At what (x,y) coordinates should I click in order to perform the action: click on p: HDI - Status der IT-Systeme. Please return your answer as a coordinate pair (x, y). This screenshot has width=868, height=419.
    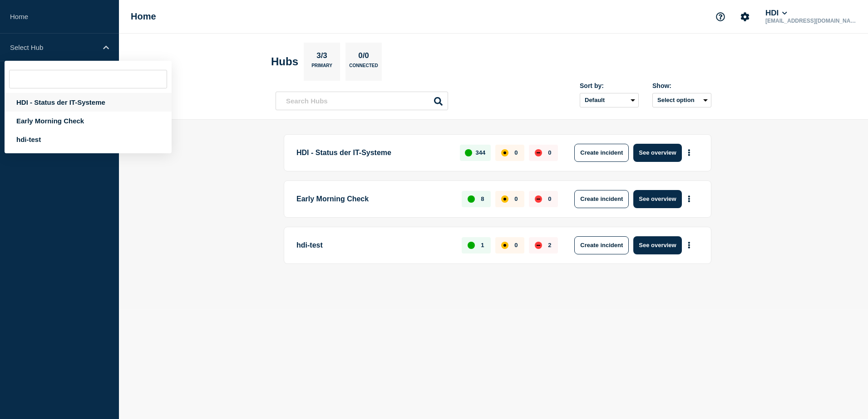
    Looking at the image, I should click on (373, 153).